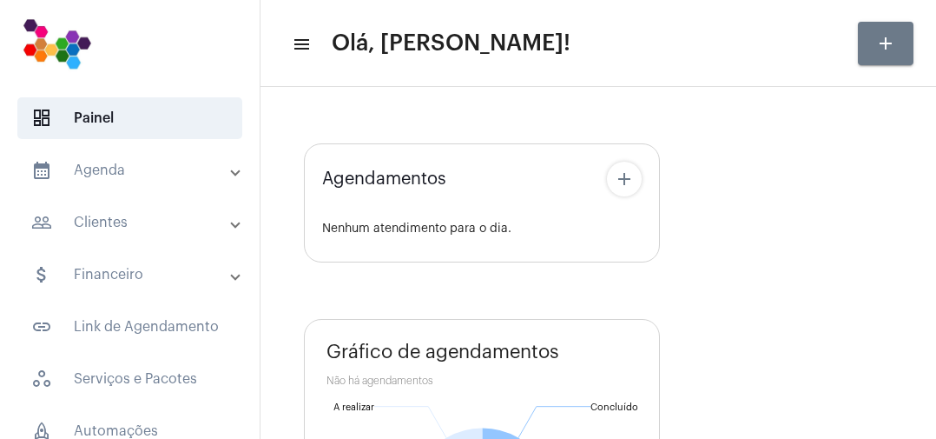 The width and height of the screenshot is (936, 439). I want to click on mat-expansion-panel-header: sidenav iconAgenda, so click(135, 170).